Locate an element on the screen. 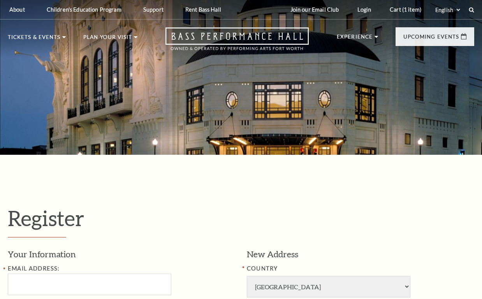  select: Select: is located at coordinates (448, 10).